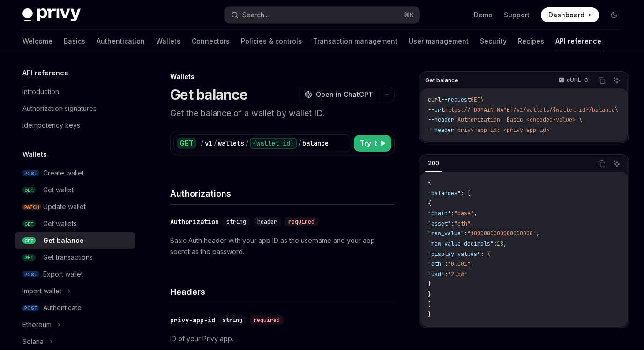 This screenshot has width=644, height=350. I want to click on div: Export wallet, so click(63, 274).